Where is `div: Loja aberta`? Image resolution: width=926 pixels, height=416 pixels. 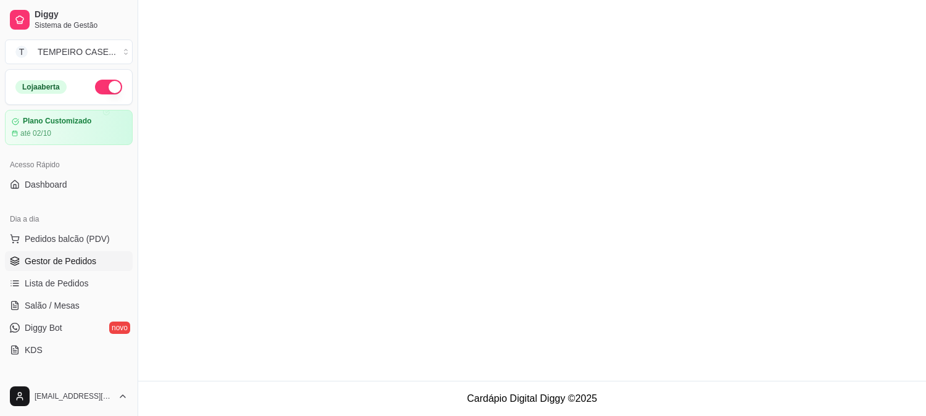
div: Loja aberta is located at coordinates (41, 87).